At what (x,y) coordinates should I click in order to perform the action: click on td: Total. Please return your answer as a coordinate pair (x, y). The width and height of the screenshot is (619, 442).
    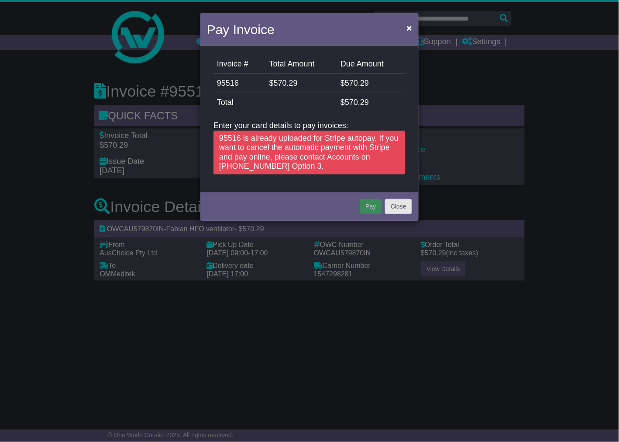
    Looking at the image, I should click on (275, 103).